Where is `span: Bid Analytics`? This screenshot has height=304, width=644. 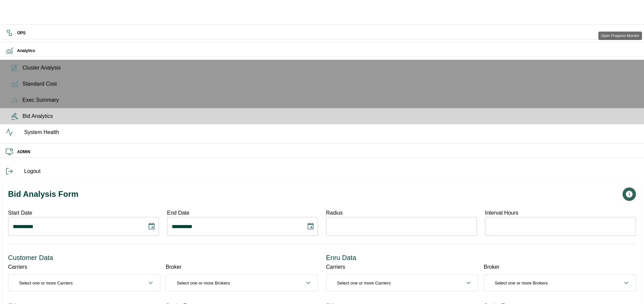 span: Bid Analytics is located at coordinates (330, 116).